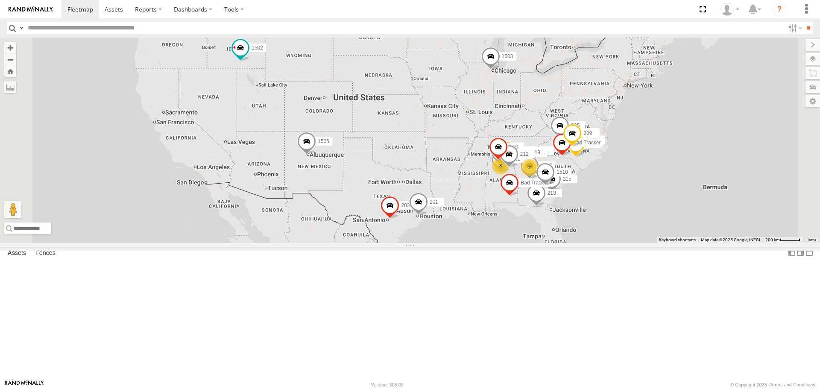 This screenshot has width=820, height=389. Describe the element at coordinates (791, 253) in the screenshot. I see `label: Dock Summary Table to the Left` at that location.